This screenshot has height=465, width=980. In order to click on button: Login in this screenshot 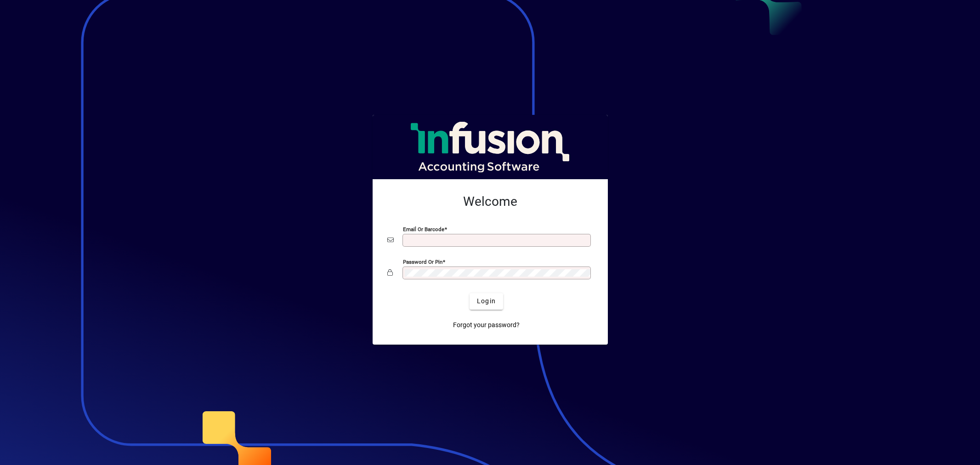, I will do `click(487, 302)`.